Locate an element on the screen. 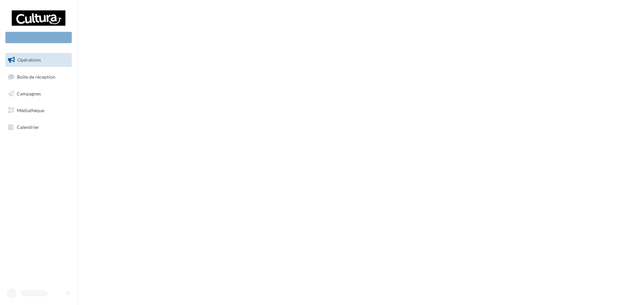  span: Opérations is located at coordinates (29, 59).